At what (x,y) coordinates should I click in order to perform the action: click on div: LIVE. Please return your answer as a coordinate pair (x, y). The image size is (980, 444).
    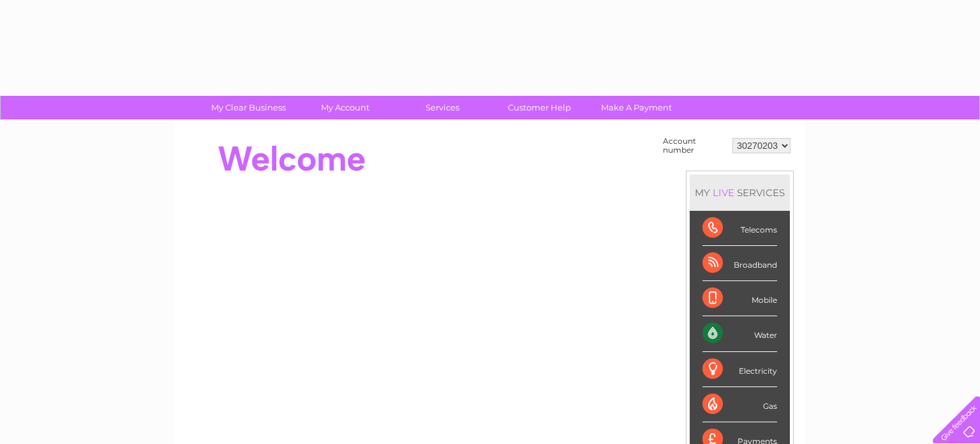
    Looking at the image, I should click on (724, 192).